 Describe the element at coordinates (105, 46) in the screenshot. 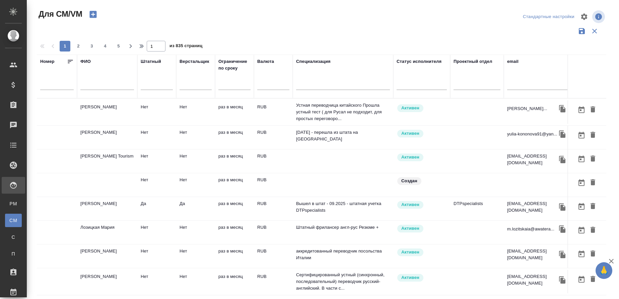

I see `button: 4` at that location.